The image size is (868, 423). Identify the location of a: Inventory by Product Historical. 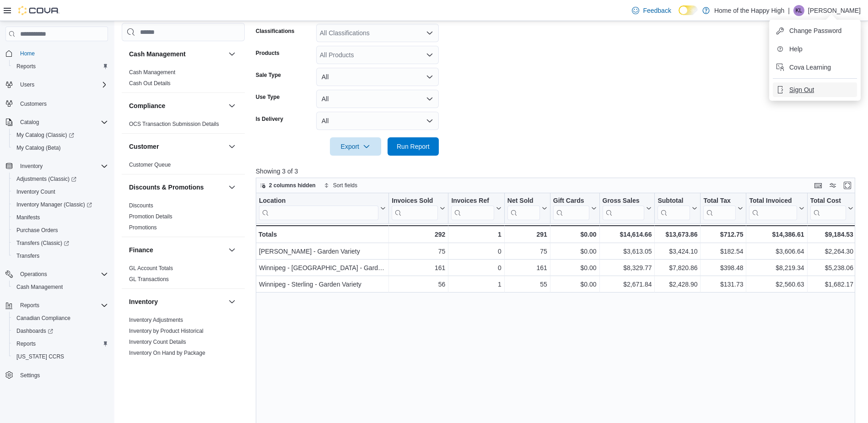
(166, 331).